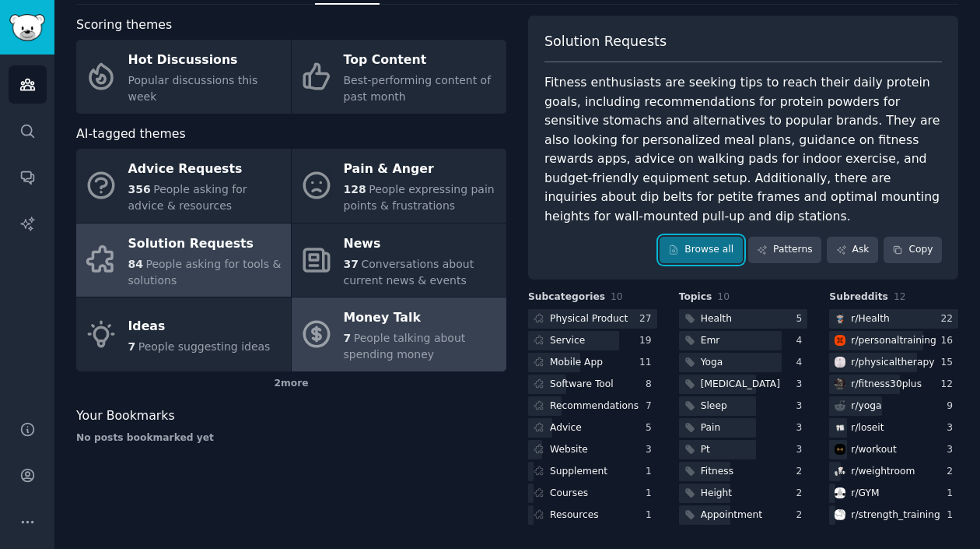 The width and height of the screenshot is (980, 549). Describe the element at coordinates (418, 88) in the screenshot. I see `span: Best-performing content of past month` at that location.